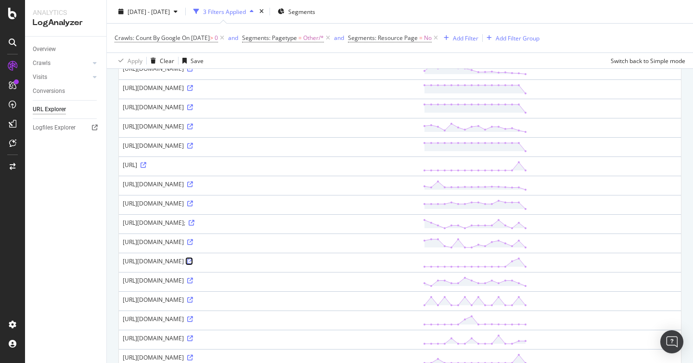  Describe the element at coordinates (66, 91) in the screenshot. I see `a: Conversions` at that location.